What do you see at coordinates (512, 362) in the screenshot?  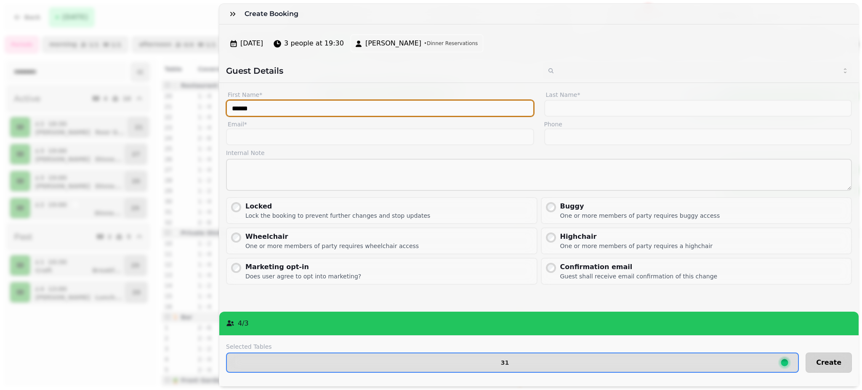 I see `button: 31` at bounding box center [512, 362].